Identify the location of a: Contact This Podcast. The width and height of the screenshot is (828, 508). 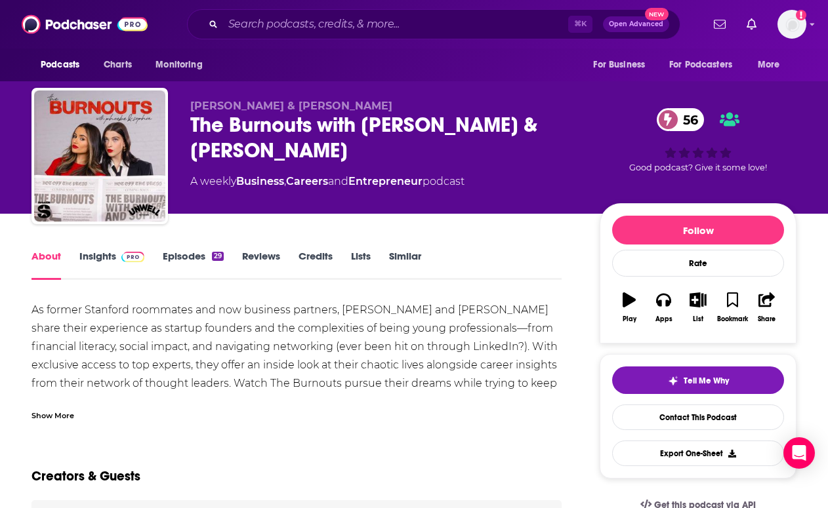
(698, 417).